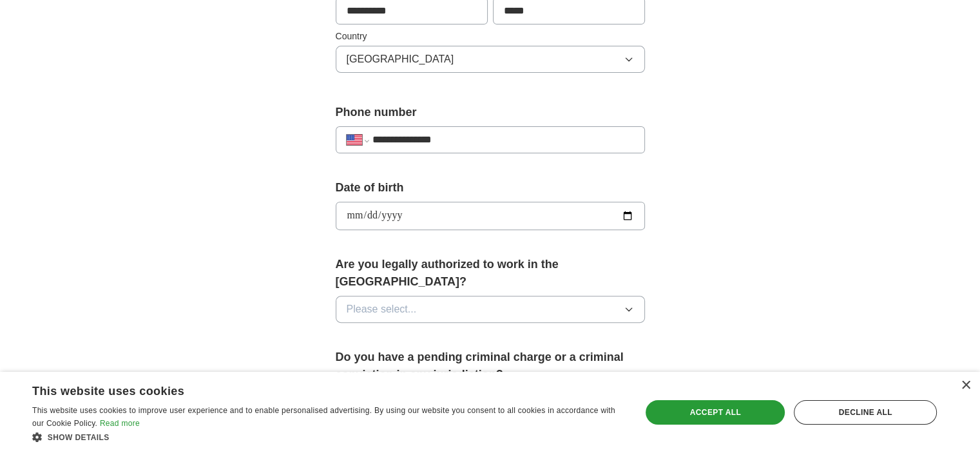 Image resolution: width=980 pixels, height=453 pixels. What do you see at coordinates (323, 417) in the screenshot?
I see `span: This website uses cookies to improve user experience and to enable personalised advertising. By u...` at bounding box center [323, 417].